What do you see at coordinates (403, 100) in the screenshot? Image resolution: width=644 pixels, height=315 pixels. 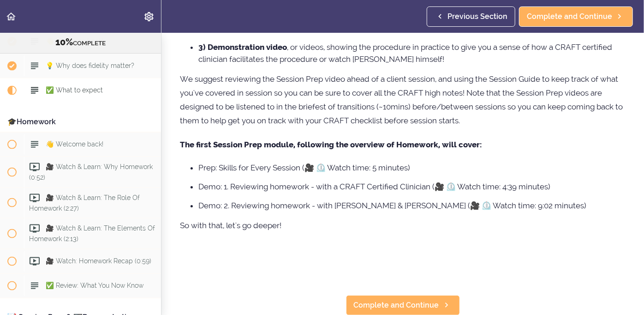 I see `p: We suggest reviewing the Session Prep video ahead of a client session, and using the Session Guid...` at bounding box center [403, 100].